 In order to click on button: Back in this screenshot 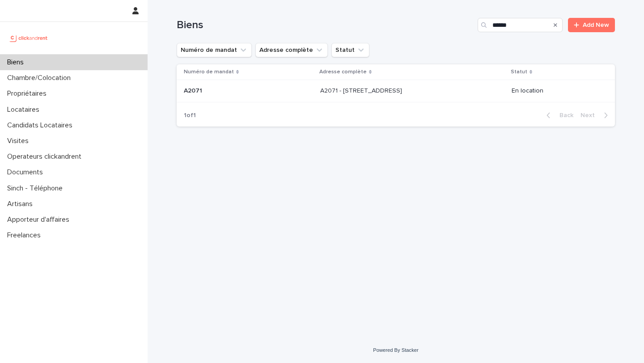, I will do `click(558, 115)`.